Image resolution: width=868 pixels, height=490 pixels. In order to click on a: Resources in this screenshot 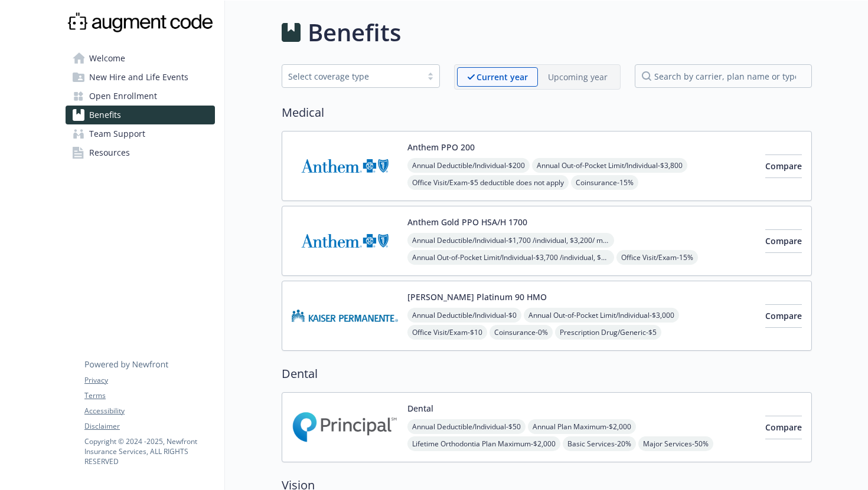, I will do `click(140, 153)`.